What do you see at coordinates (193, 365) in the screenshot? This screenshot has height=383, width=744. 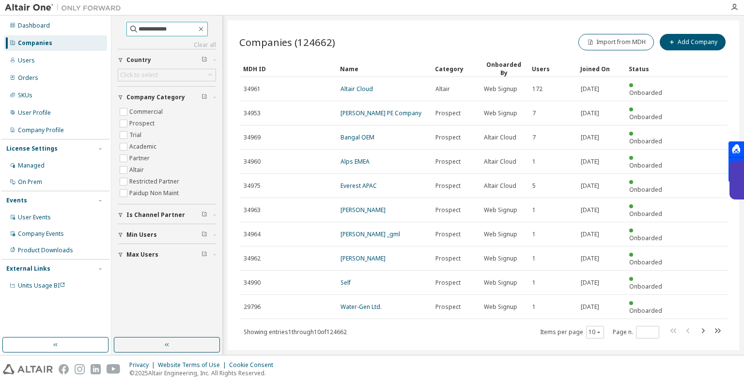 I see `div: Website Terms of Use` at bounding box center [193, 365].